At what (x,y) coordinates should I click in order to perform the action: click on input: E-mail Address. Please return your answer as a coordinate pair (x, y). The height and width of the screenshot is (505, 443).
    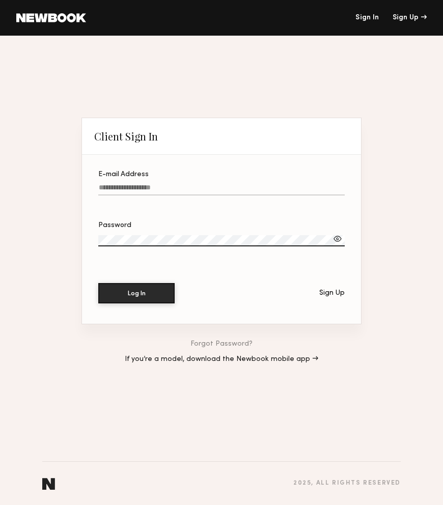
    Looking at the image, I should click on (222, 189).